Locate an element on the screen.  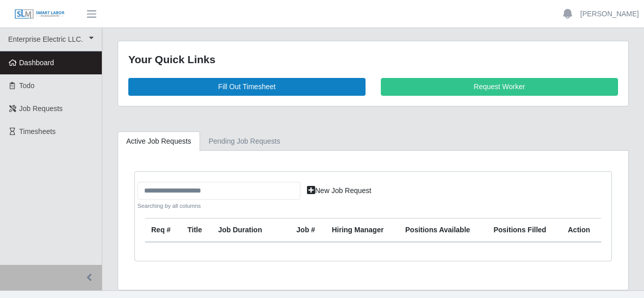
th: Job # is located at coordinates (308, 230).